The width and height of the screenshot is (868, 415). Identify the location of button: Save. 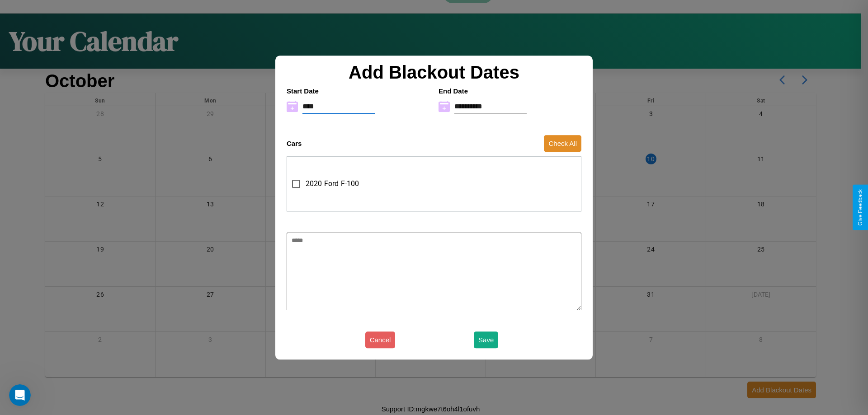
(486, 340).